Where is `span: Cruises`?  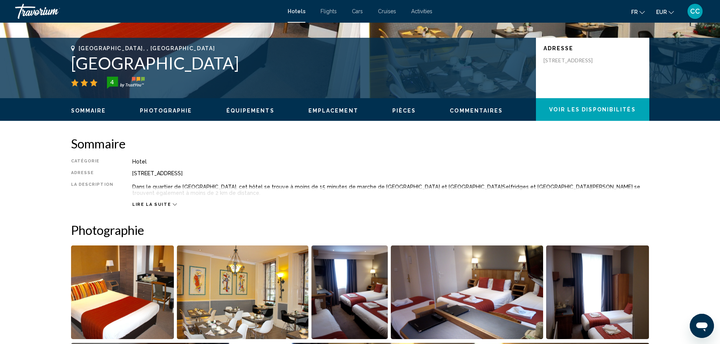 span: Cruises is located at coordinates (387, 11).